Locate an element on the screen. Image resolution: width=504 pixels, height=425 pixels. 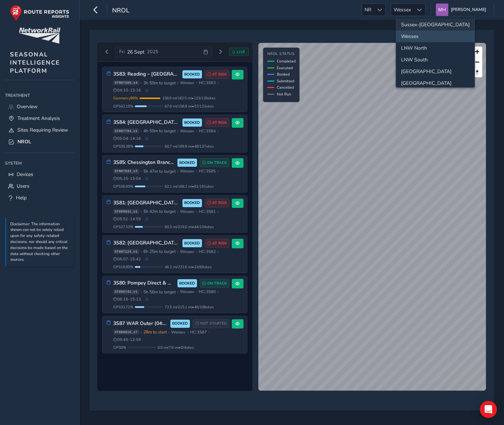
span: Sites Requiring Review is located at coordinates (42, 130).